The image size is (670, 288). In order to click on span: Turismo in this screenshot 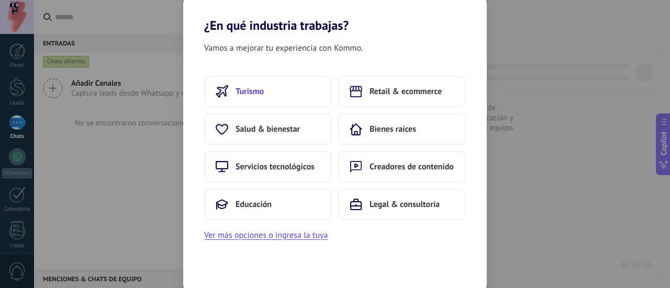, I will do `click(250, 92)`.